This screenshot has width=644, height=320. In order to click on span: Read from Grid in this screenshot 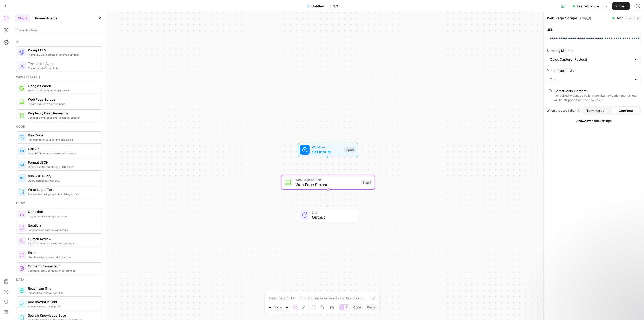, I will do `click(63, 288)`.